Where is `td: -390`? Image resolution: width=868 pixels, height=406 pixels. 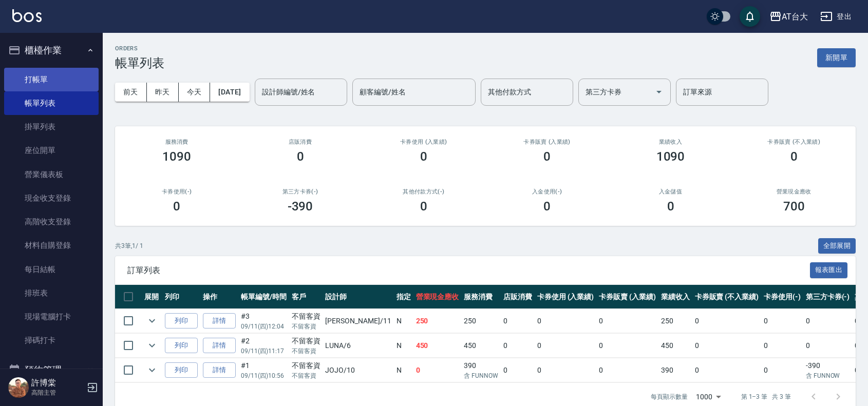 td: -390 is located at coordinates (828, 370).